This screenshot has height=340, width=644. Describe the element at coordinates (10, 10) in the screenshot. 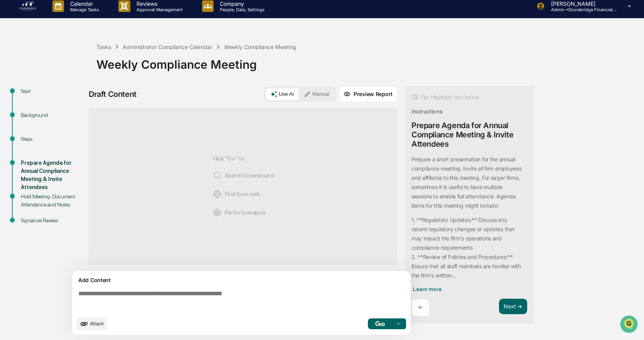

I see `img: f2157a4c-a0d3-4daa-907e-bb6f0de503a5-1751232295721` at that location.